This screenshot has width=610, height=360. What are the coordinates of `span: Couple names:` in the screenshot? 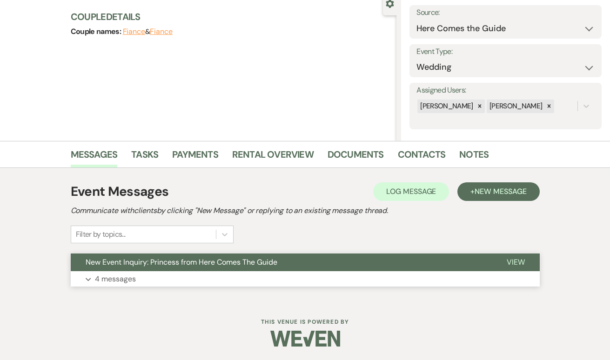 It's located at (97, 31).